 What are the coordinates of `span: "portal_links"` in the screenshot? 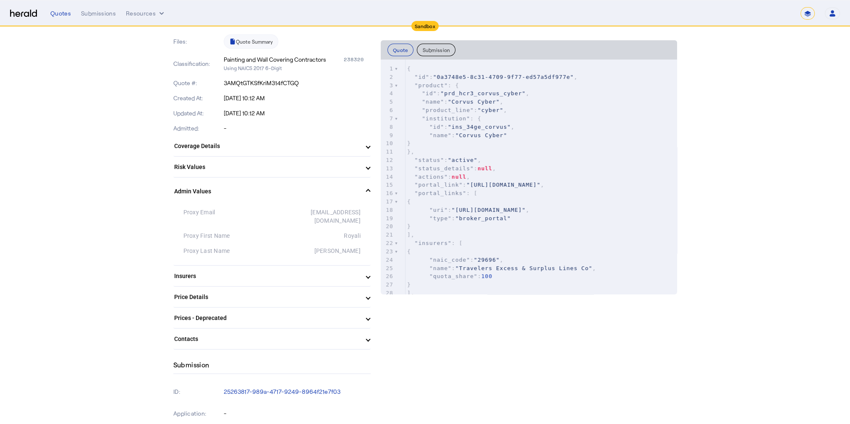 It's located at (441, 193).